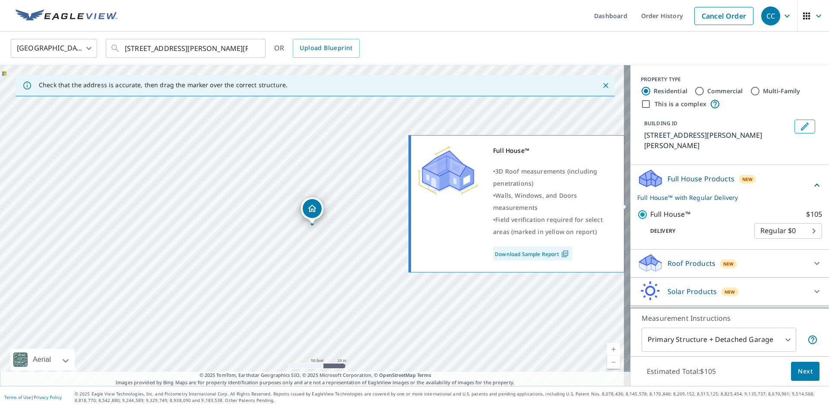 The width and height of the screenshot is (829, 408). Describe the element at coordinates (814, 214) in the screenshot. I see `p: $105` at that location.